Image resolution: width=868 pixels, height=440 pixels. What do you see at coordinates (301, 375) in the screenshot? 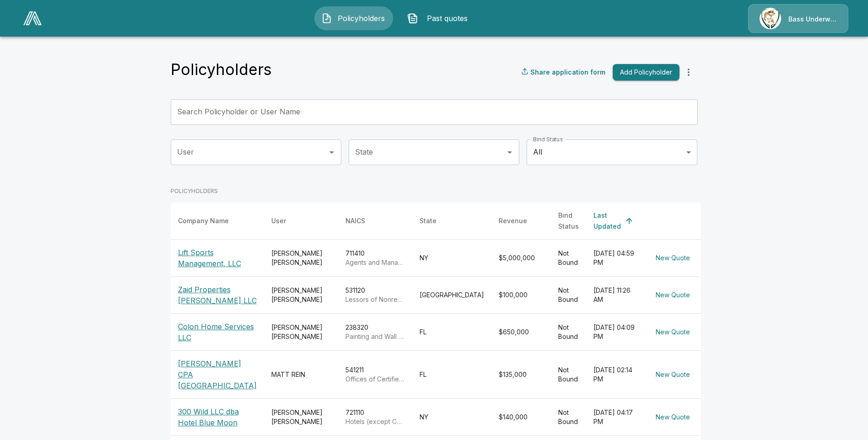
I see `div: MATT REIN` at bounding box center [301, 375].